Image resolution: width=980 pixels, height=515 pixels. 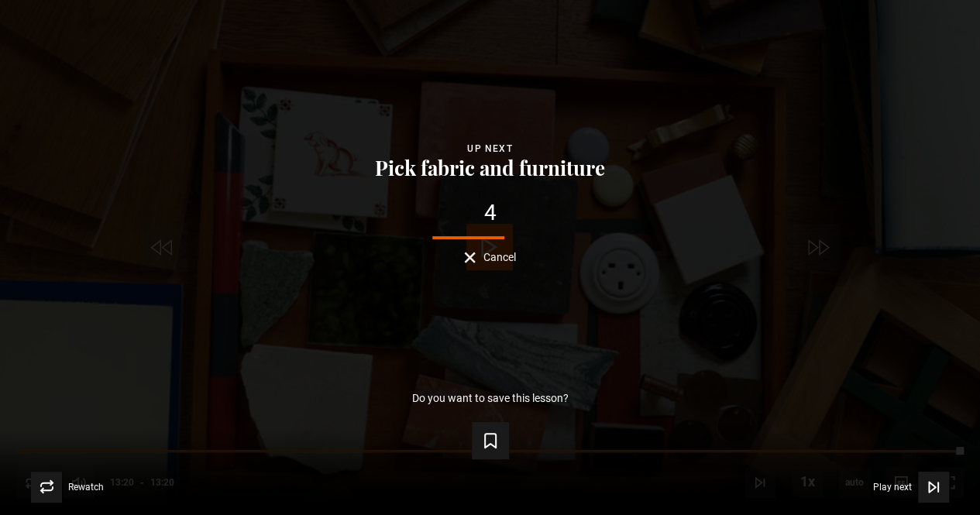 What do you see at coordinates (490, 149) in the screenshot?
I see `div: Up next` at bounding box center [490, 149].